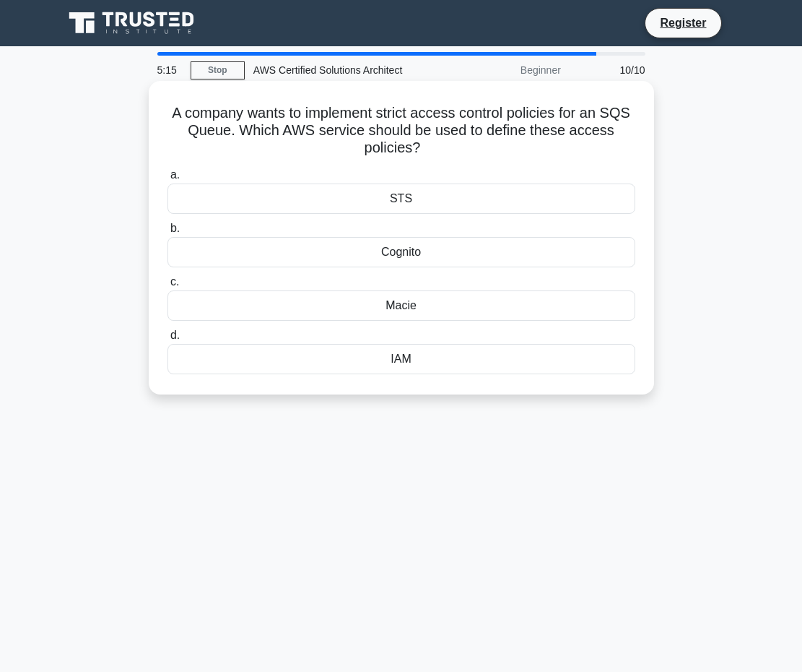  I want to click on div: 5:15, so click(169, 70).